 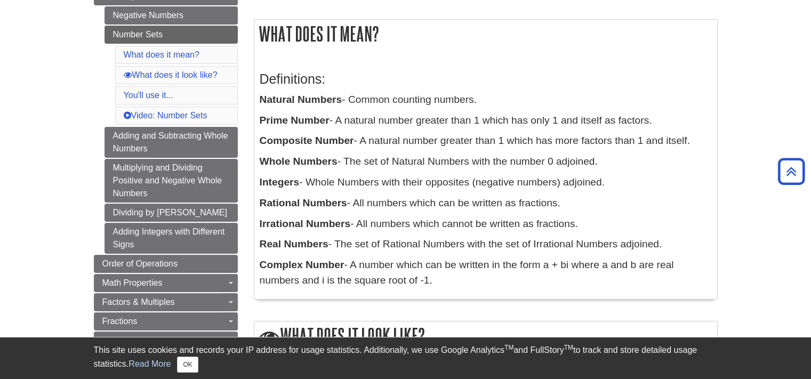 What do you see at coordinates (166, 264) in the screenshot?
I see `a: Order of Operations` at bounding box center [166, 264].